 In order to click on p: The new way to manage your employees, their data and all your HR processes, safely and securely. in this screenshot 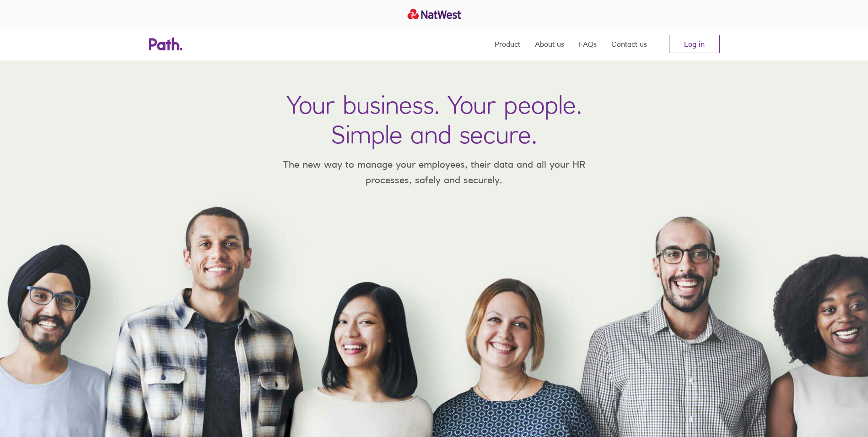, I will do `click(434, 171)`.